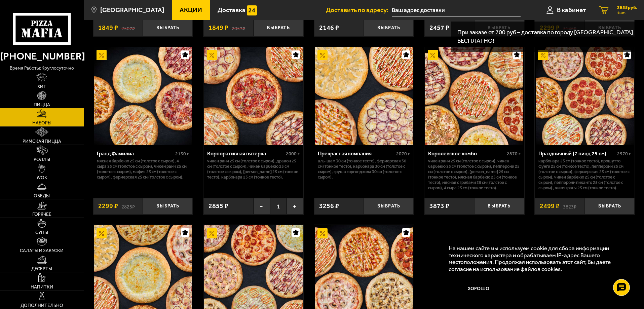 The image size is (644, 309). I want to click on s: 2825 ₽, so click(128, 206).